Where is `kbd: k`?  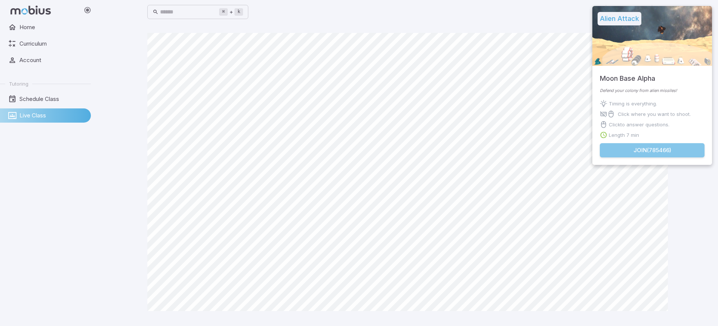
kbd: k is located at coordinates (239, 12).